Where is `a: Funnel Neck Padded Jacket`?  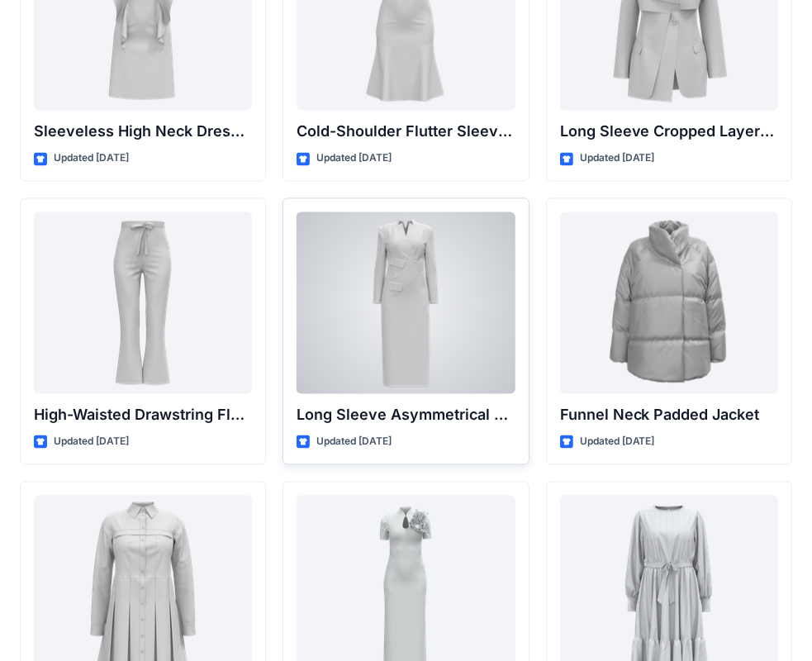 a: Funnel Neck Padded Jacket is located at coordinates (669, 302).